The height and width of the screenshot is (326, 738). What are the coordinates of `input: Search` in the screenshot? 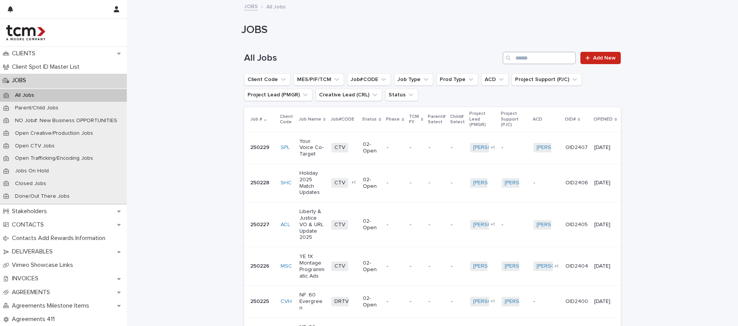 It's located at (540, 58).